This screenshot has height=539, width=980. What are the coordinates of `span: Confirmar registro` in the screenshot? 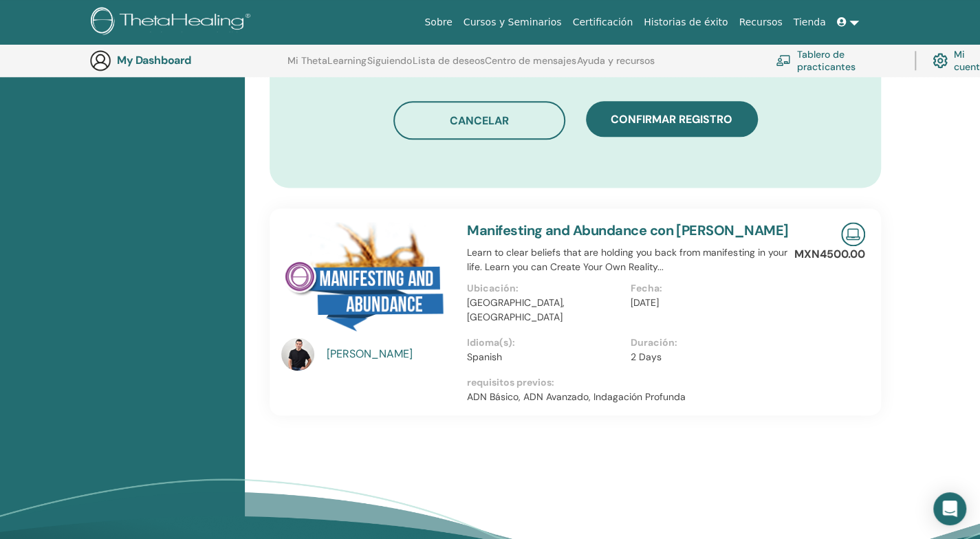 It's located at (671, 119).